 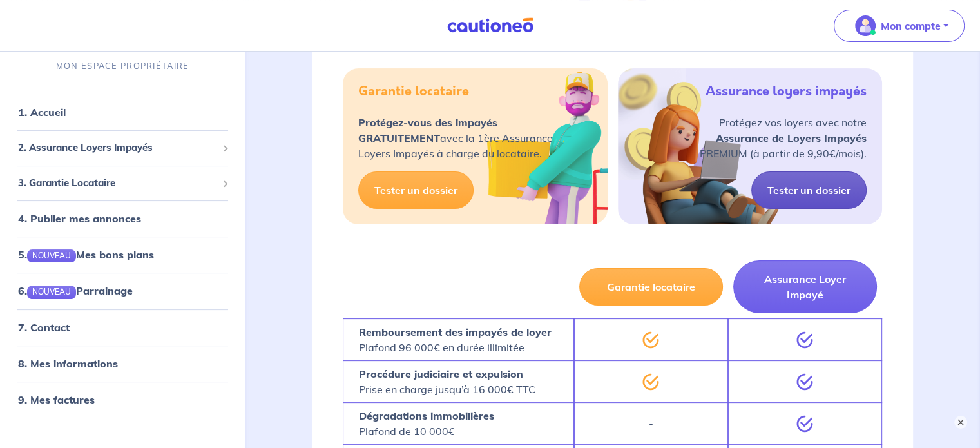 I want to click on img: illu_account_valid_menu.svg, so click(x=865, y=26).